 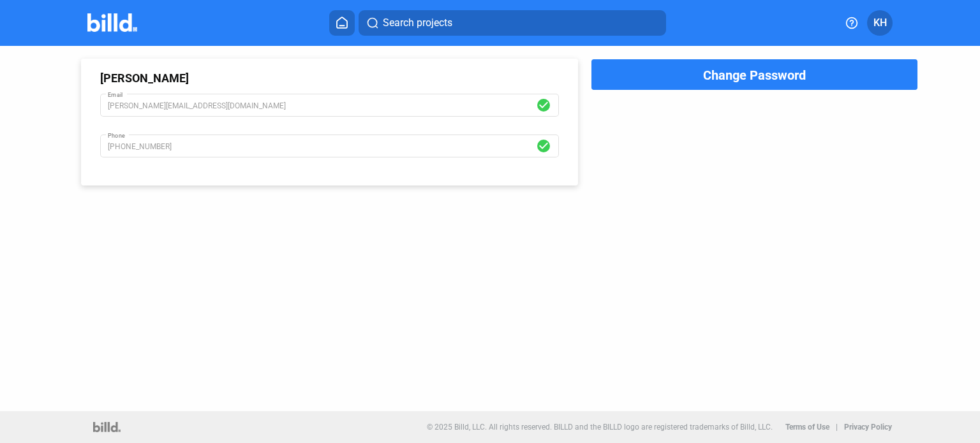 What do you see at coordinates (868, 427) in the screenshot?
I see `b: Privacy Policy` at bounding box center [868, 427].